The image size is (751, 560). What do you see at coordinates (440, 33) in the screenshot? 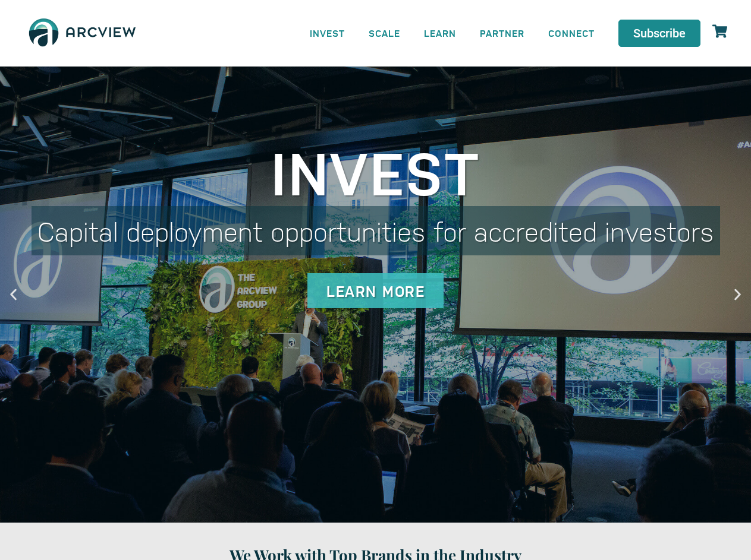
I see `a: LEARN` at bounding box center [440, 33].